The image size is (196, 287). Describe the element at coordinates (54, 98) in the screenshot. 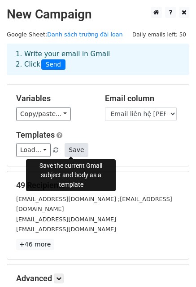

I see `h5: Variables` at that location.